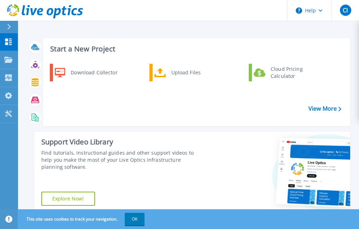 The image size is (359, 229). I want to click on div: Upload Files, so click(194, 73).